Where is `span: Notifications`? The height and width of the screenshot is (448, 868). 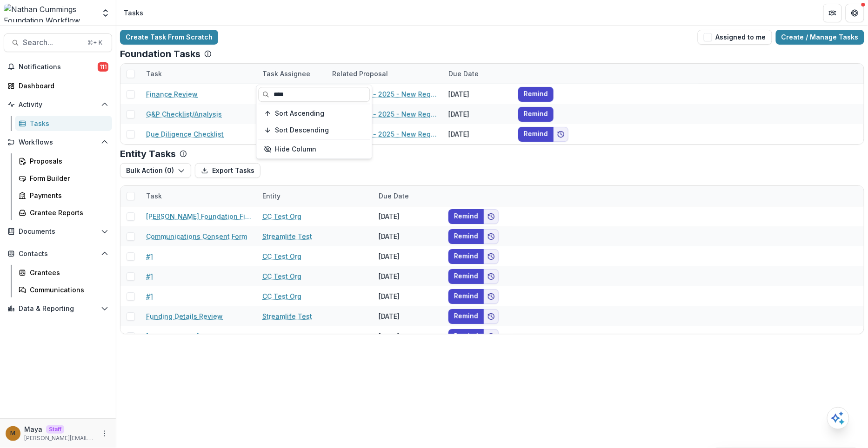
span: Notifications is located at coordinates (58, 67).